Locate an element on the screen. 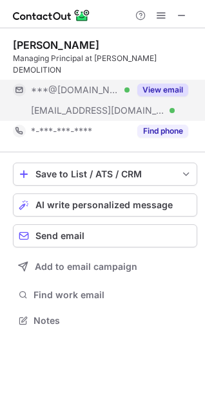 The height and width of the screenshot is (410, 205). div: Save to List / ATS / CRM is located at coordinates (105, 174).